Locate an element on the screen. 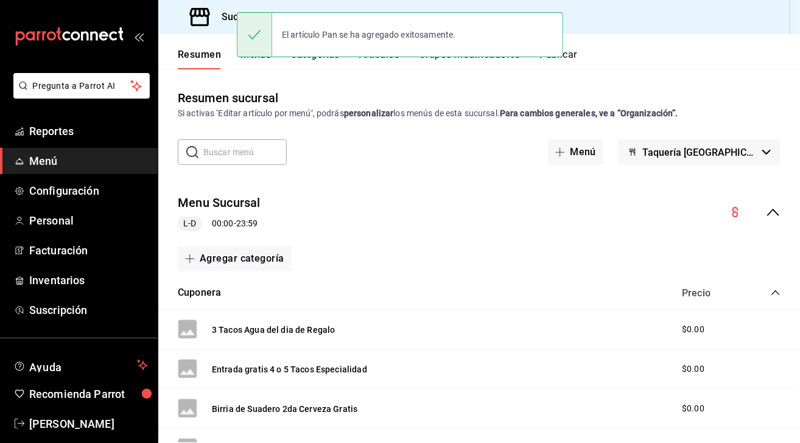 Image resolution: width=800 pixels, height=443 pixels. div: Resumen sucursal is located at coordinates (228, 98).